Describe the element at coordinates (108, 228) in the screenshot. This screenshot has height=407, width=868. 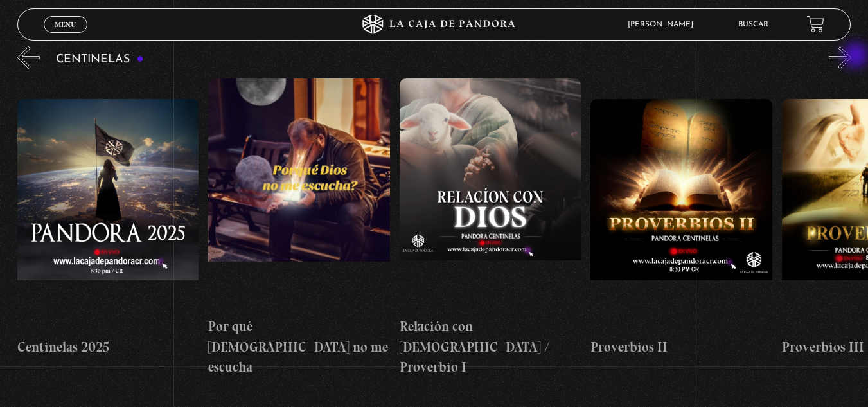
I see `a: Centinelas 2025` at that location.